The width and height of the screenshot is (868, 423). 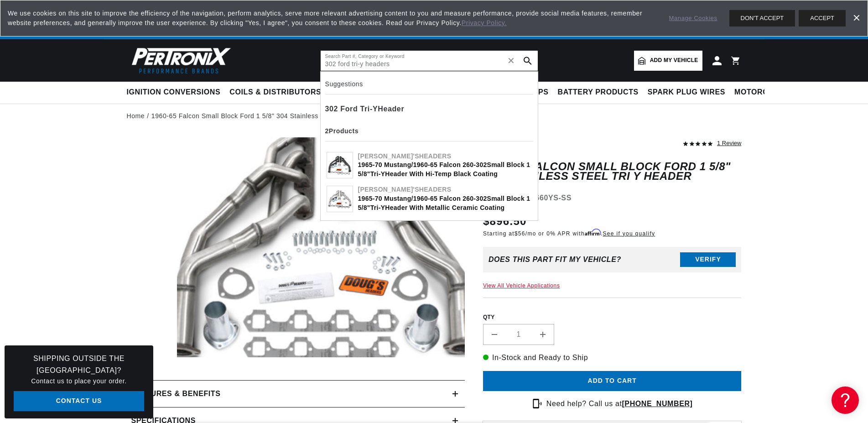 What do you see at coordinates (521, 285) in the screenshot?
I see `a: View All Vehicle Applications` at bounding box center [521, 285].